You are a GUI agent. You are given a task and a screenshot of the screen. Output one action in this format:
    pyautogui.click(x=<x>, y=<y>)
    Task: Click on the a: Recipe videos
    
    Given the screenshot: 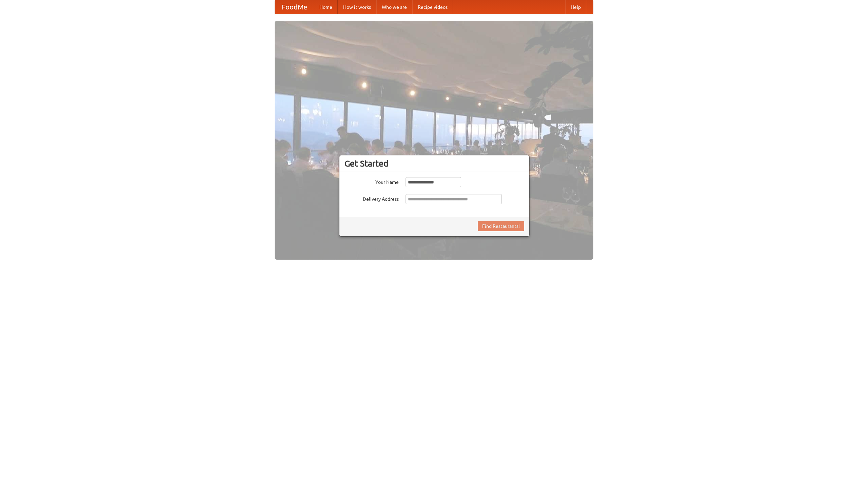 What is the action you would take?
    pyautogui.click(x=432, y=7)
    